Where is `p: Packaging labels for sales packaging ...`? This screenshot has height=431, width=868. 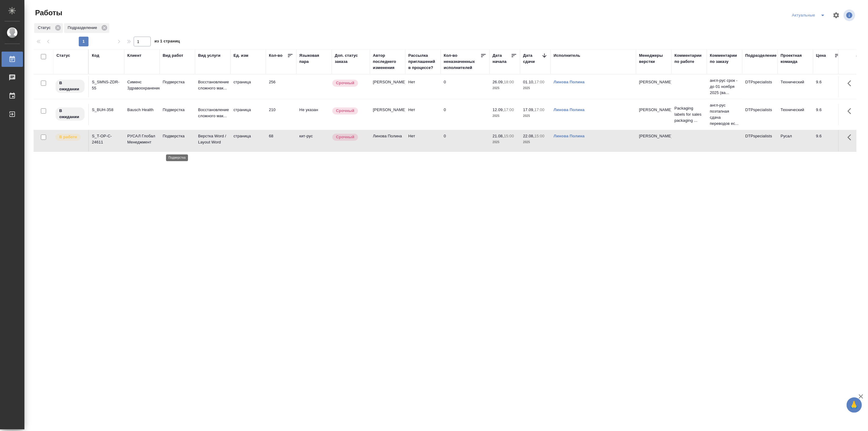
p: Packaging labels for sales packaging ... is located at coordinates (689, 114).